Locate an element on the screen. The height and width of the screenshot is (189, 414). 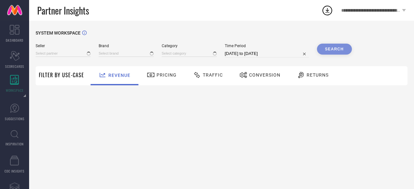
span: Partner Insights is located at coordinates (63, 10).